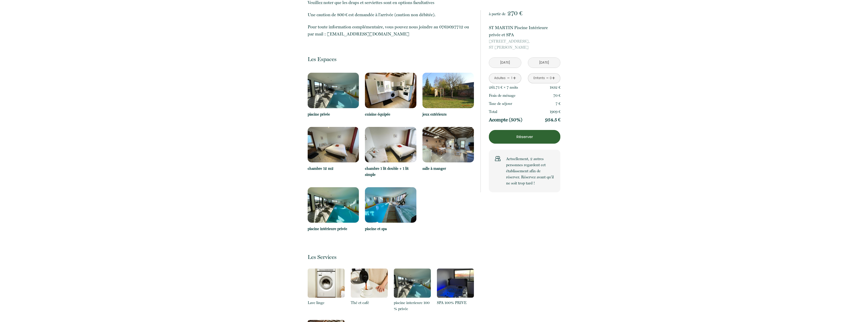 This screenshot has height=322, width=868. Describe the element at coordinates (448, 90) in the screenshot. I see `img: 17517255774377.JPG` at that location.